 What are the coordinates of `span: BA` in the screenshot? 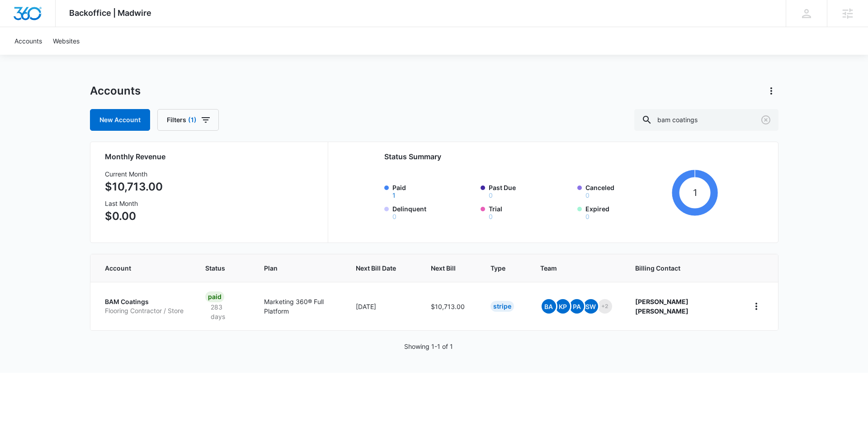 It's located at (549, 306).